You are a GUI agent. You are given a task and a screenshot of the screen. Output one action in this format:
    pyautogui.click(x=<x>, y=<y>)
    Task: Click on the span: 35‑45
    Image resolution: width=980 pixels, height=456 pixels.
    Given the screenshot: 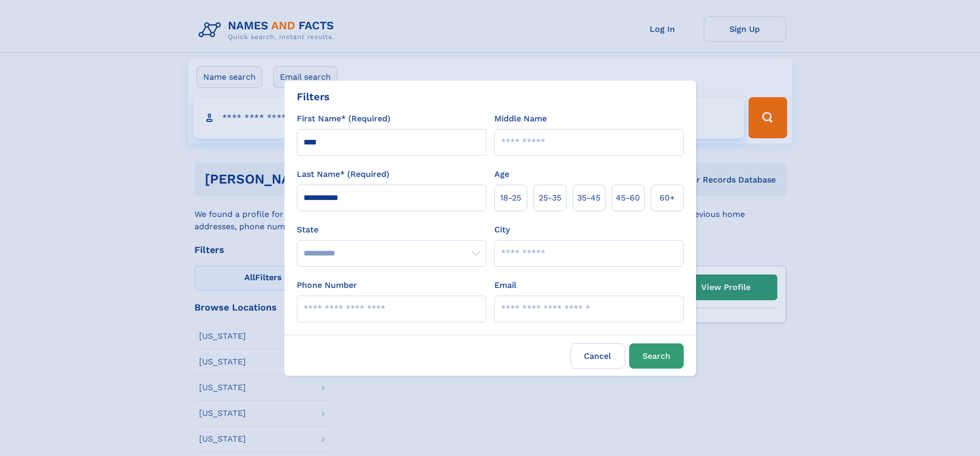 What is the action you would take?
    pyautogui.click(x=588, y=198)
    